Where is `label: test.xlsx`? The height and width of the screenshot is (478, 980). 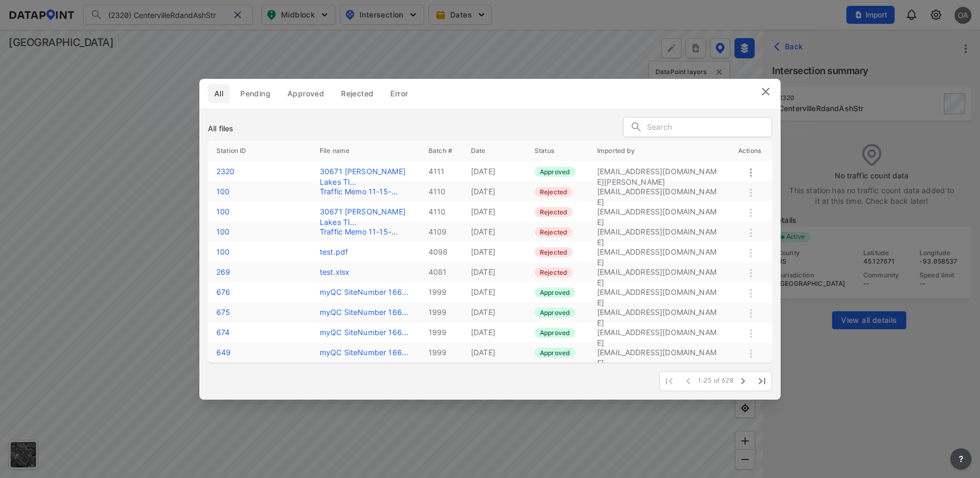
label: test.xlsx is located at coordinates (335, 272).